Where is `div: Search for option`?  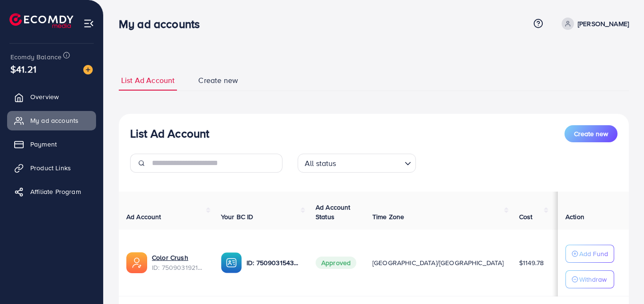 div: Search for option is located at coordinates (357, 163).